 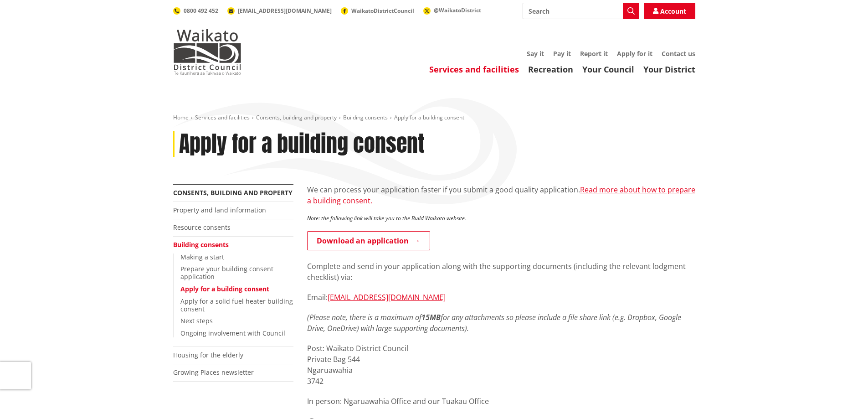 What do you see at coordinates (502, 401) in the screenshot?
I see `p: In person: Ngaruawahia Office and our Tuakau Office` at bounding box center [502, 401].